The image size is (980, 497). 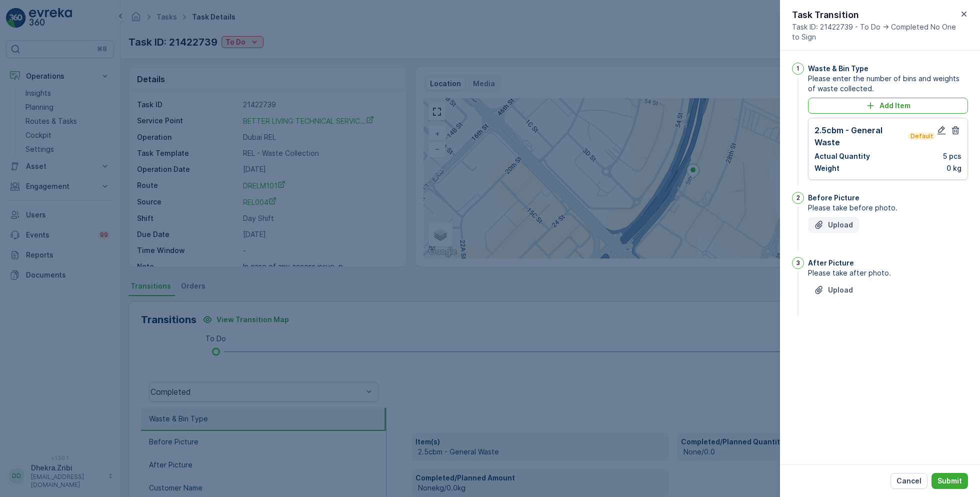 I want to click on p: Task Transition, so click(x=875, y=15).